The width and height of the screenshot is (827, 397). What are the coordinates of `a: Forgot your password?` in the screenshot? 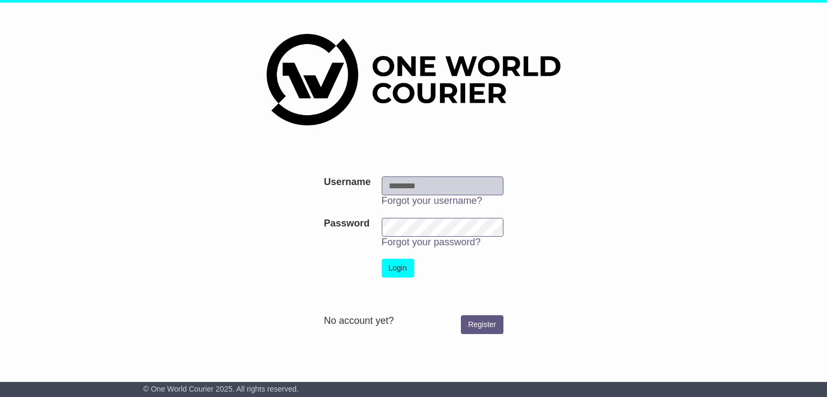 It's located at (431, 242).